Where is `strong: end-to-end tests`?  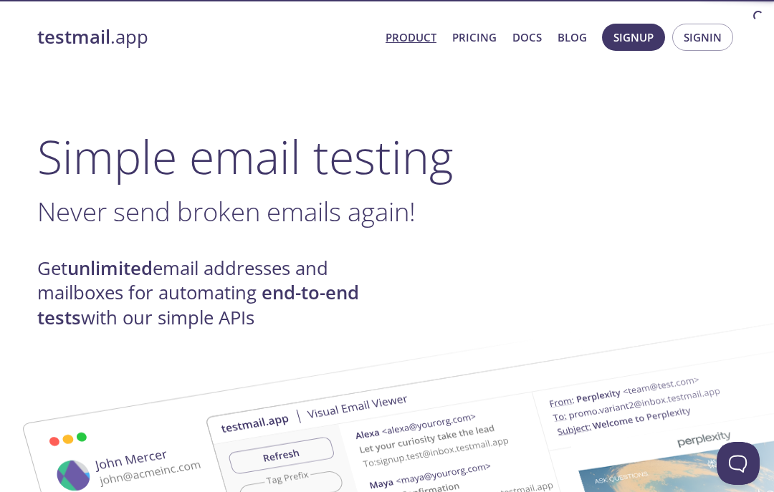
strong: end-to-end tests is located at coordinates (198, 305).